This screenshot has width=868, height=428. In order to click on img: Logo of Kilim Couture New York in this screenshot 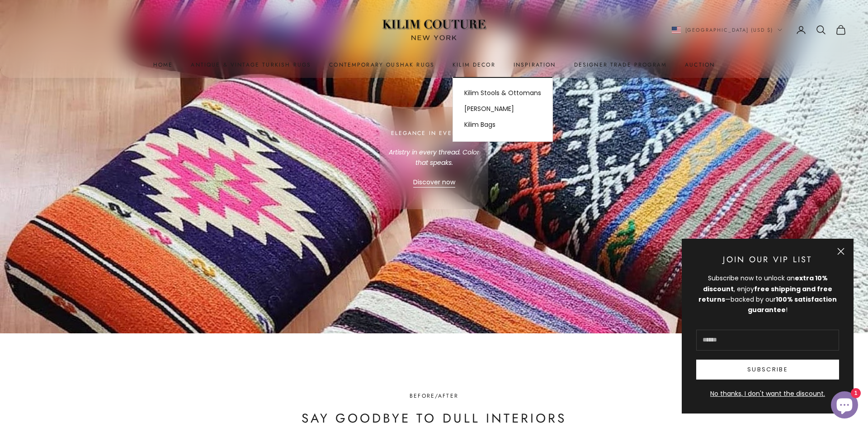, I will do `click(434, 30)`.